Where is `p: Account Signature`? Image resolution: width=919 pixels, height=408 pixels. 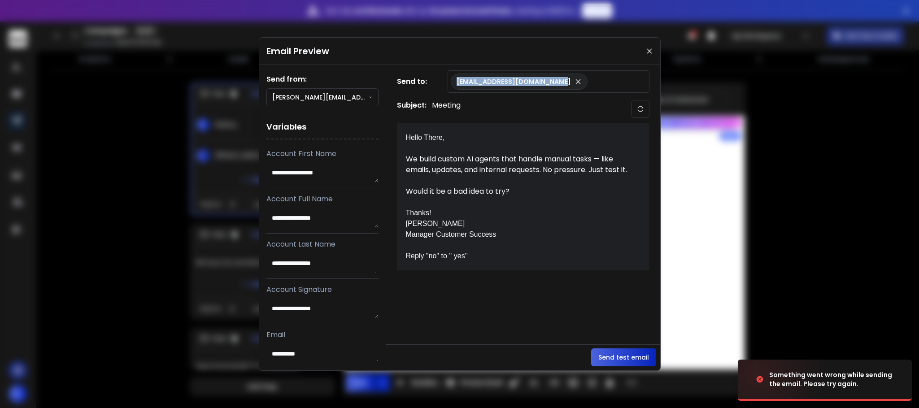
p: Account Signature is located at coordinates (323, 290).